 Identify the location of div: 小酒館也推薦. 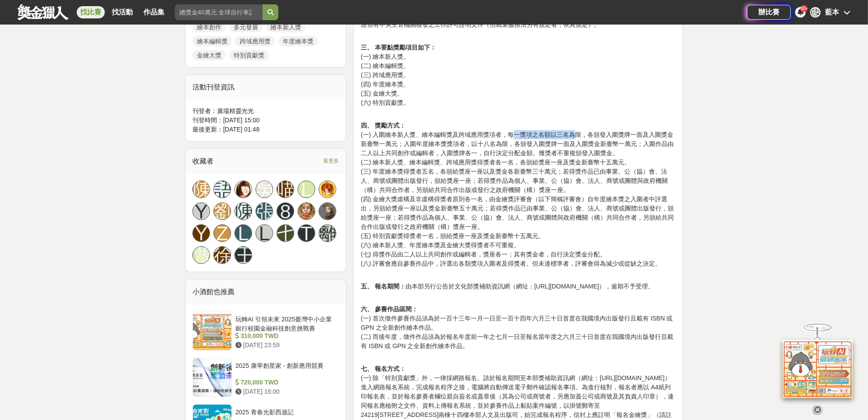
(266, 292).